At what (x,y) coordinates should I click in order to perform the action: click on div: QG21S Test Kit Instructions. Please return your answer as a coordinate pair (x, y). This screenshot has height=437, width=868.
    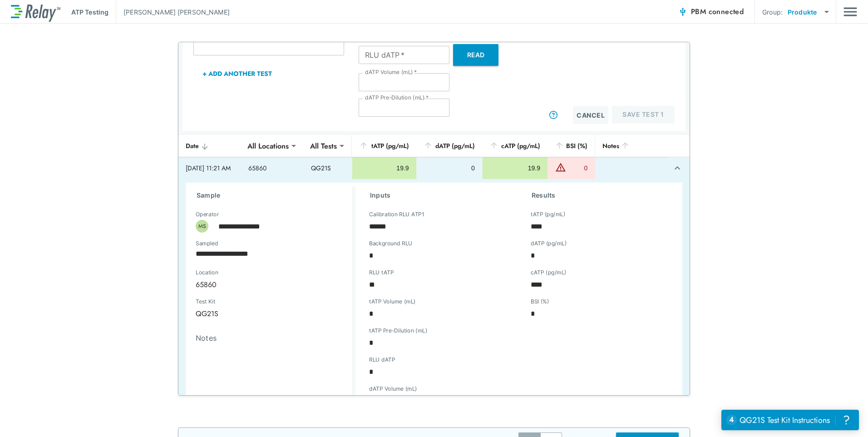
    Looking at the image, I should click on (63, 10).